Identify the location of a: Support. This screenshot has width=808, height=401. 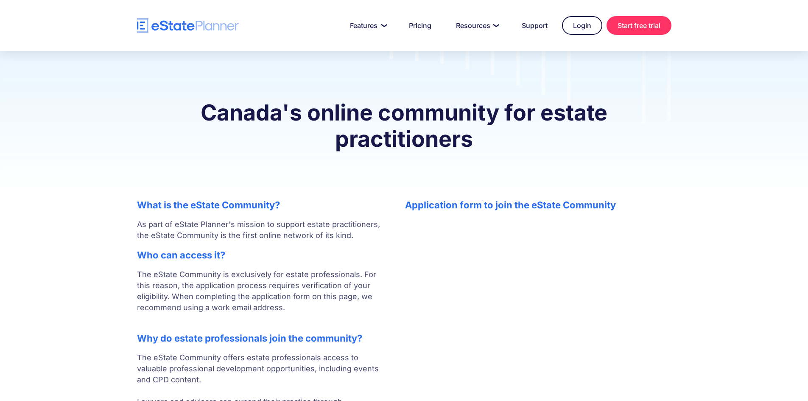
(534, 25).